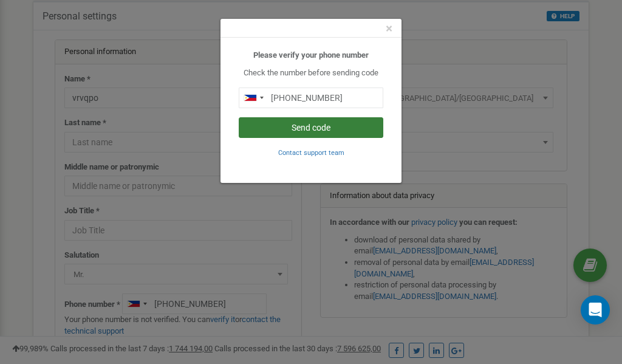 The width and height of the screenshot is (622, 364). What do you see at coordinates (311, 151) in the screenshot?
I see `a: Contact support team` at bounding box center [311, 151].